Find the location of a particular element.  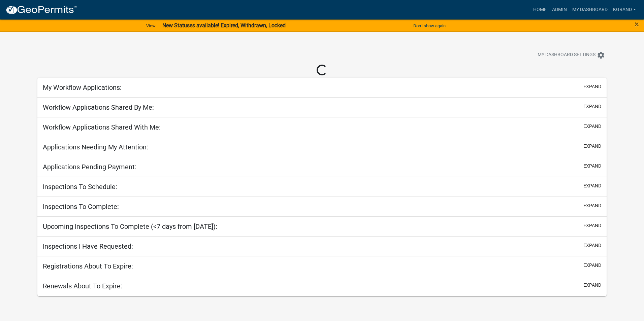

a: My Dashboard is located at coordinates (590, 10).